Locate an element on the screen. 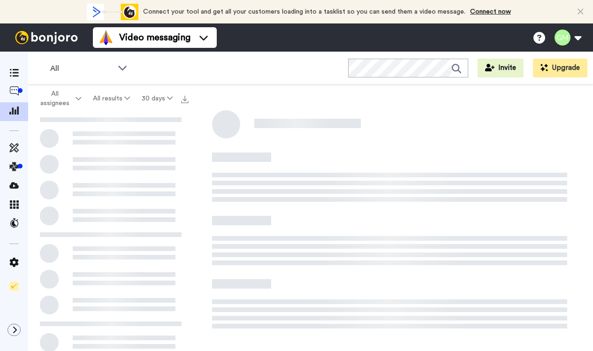  button: Invite is located at coordinates (501, 68).